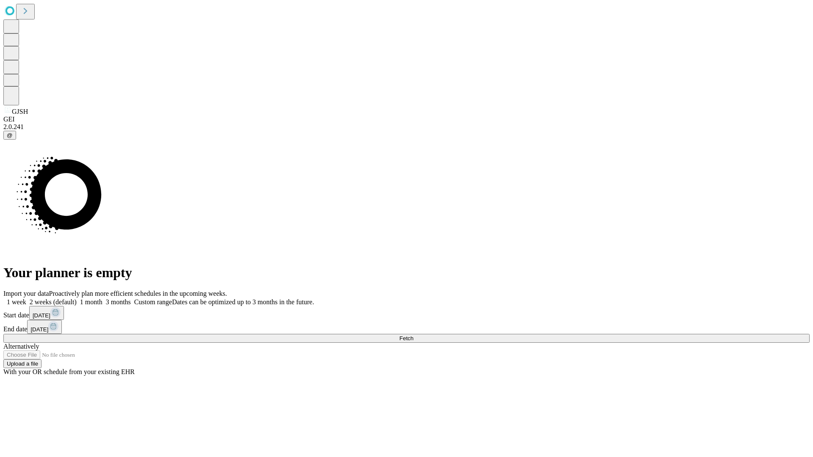 The height and width of the screenshot is (457, 813). I want to click on span: With your OR schedule from your existing EHR, so click(69, 372).